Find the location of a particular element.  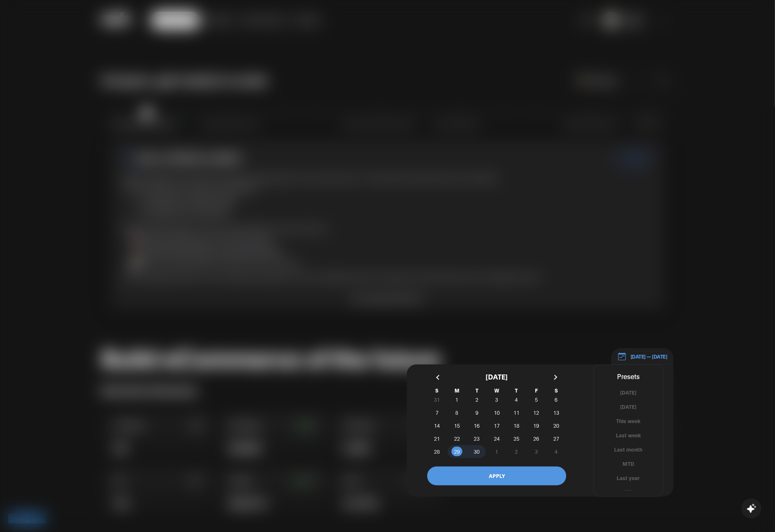

button: 29 is located at coordinates (457, 452).